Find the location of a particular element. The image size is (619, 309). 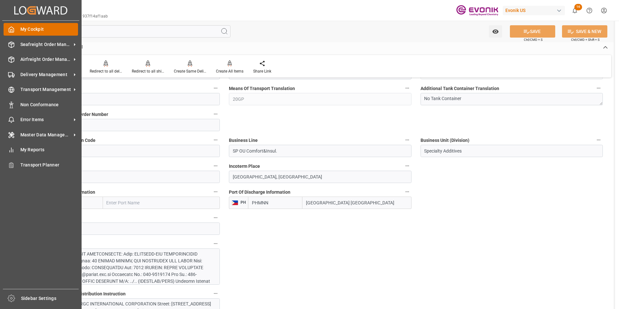

span: Airfreight Order Management is located at coordinates (46, 59).